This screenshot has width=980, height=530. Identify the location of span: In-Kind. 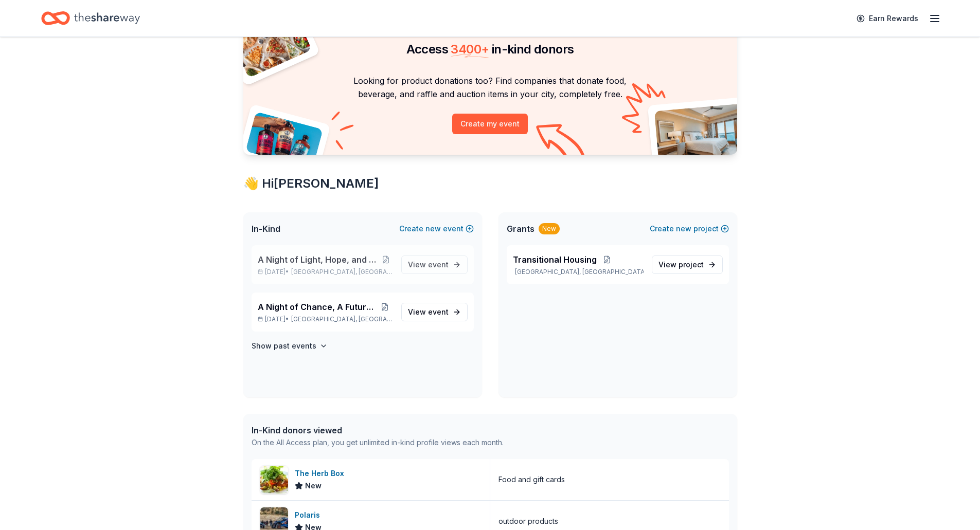
(266, 229).